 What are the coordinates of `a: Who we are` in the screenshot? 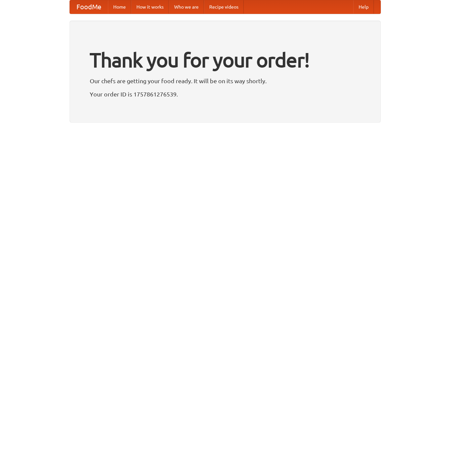 It's located at (187, 7).